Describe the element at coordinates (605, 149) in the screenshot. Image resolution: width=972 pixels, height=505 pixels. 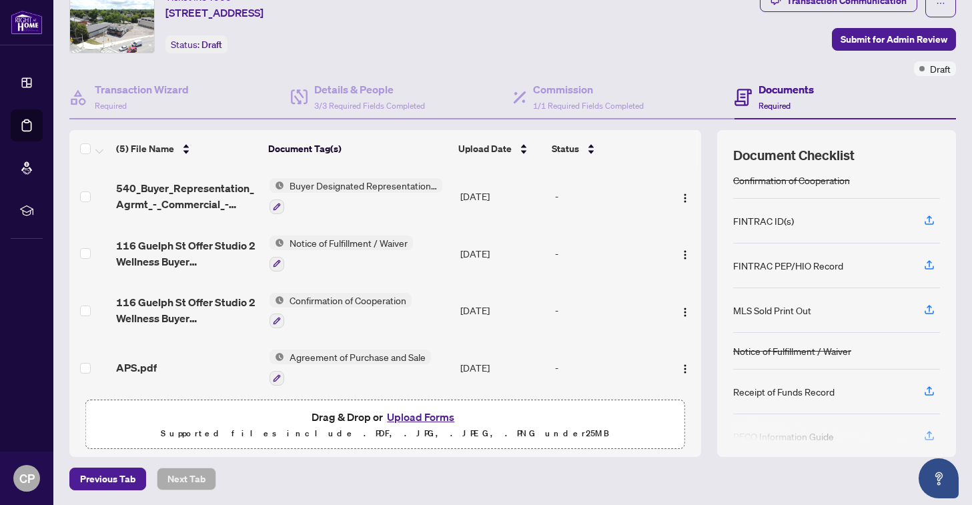
I see `th: Status` at that location.